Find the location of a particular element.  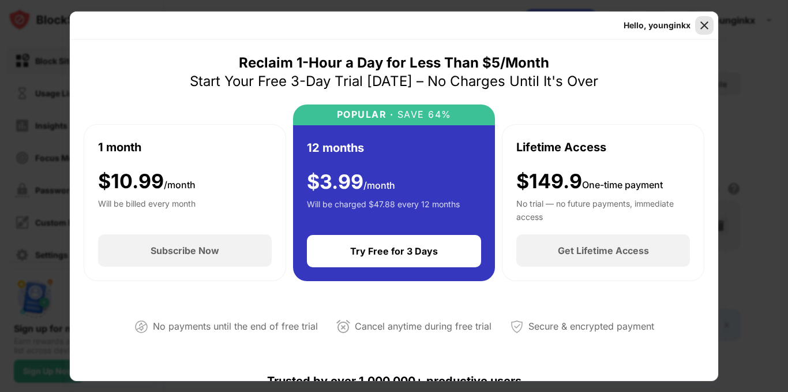

div: Will be billed every month is located at coordinates (146, 209).